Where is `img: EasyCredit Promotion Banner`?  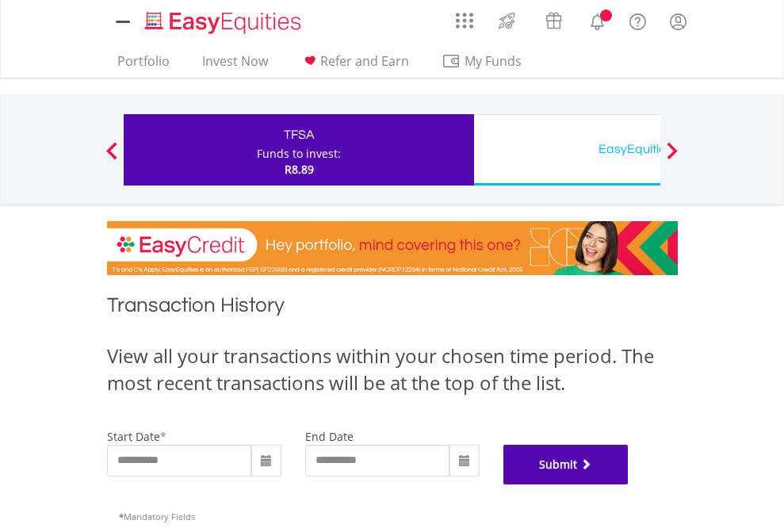 img: EasyCredit Promotion Banner is located at coordinates (392, 248).